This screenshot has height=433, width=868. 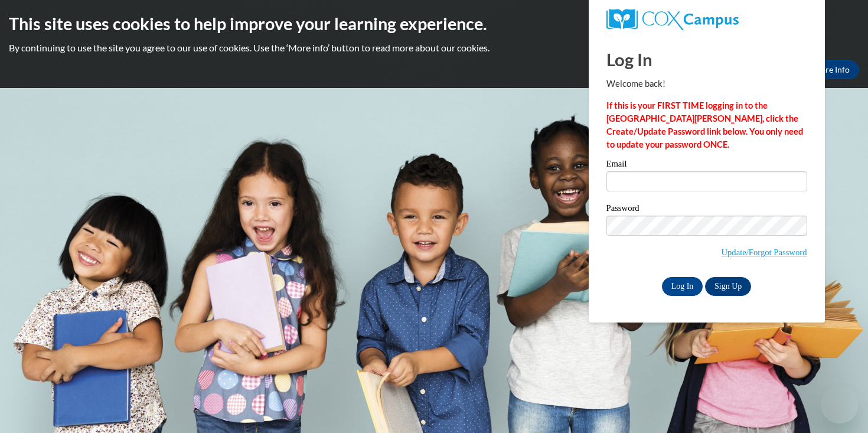 What do you see at coordinates (434, 48) in the screenshot?
I see `p: By continuing to use the site you agree to our use of cookies. Use the ‘More info’ button to read...` at bounding box center [434, 48].